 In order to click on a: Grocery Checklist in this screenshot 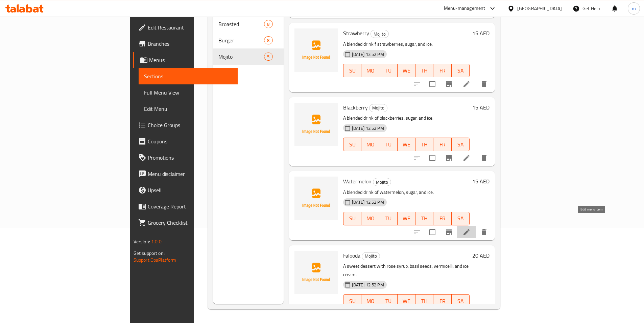, I will do `click(185, 222)`.